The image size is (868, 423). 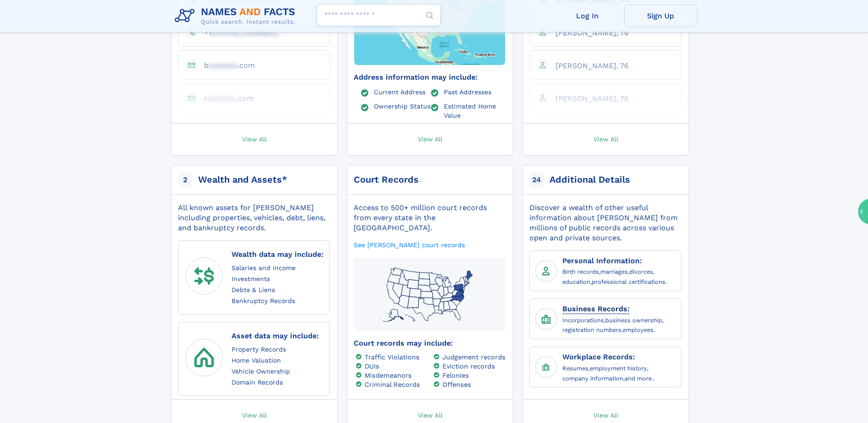 What do you see at coordinates (251, 279) in the screenshot?
I see `a: Investments` at bounding box center [251, 279].